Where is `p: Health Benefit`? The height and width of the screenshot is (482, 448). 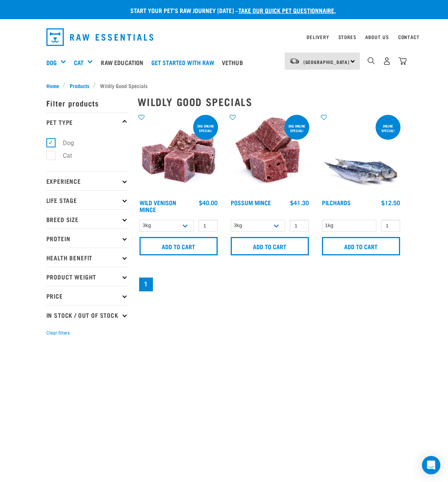 p: Health Benefit is located at coordinates (88, 257).